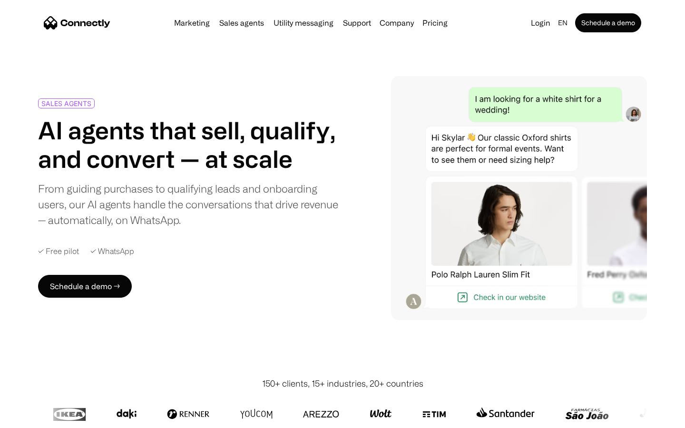 The image size is (685, 428). I want to click on a: Schedule a demo, so click(608, 23).